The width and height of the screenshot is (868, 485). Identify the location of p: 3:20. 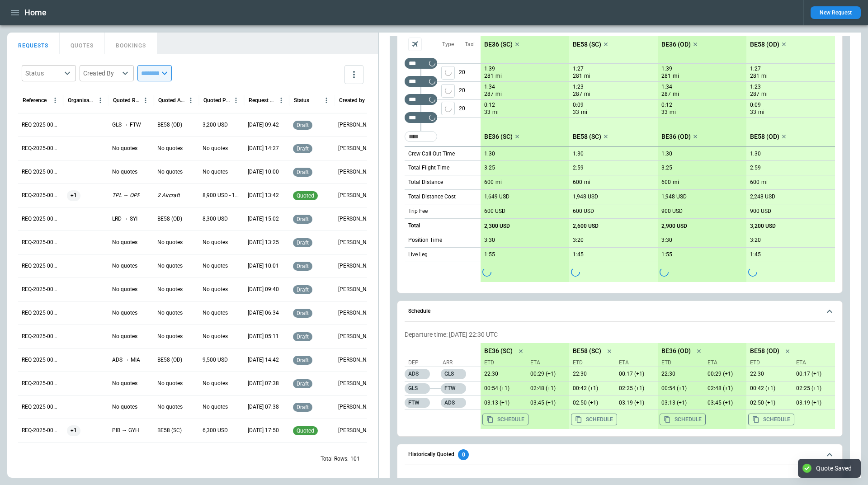
(578, 240).